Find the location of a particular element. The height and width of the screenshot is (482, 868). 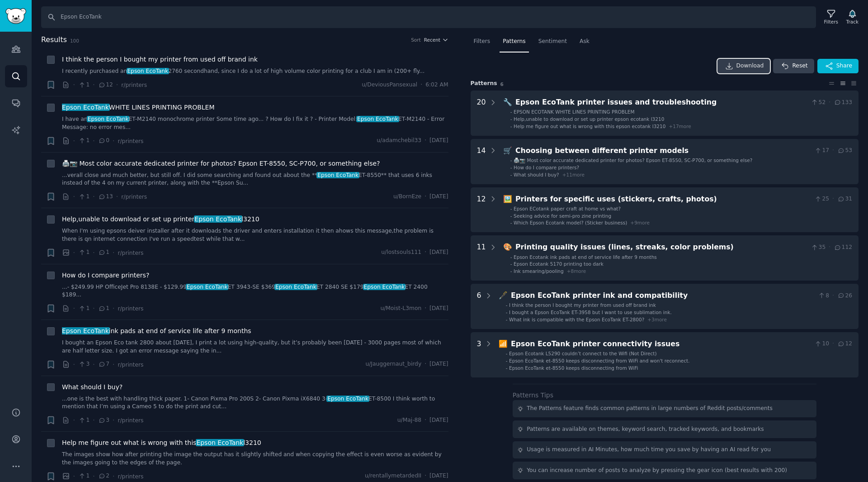

a: ...verall close and much better, but still off. I did some searching and found out about the **Ep... is located at coordinates (255, 179).